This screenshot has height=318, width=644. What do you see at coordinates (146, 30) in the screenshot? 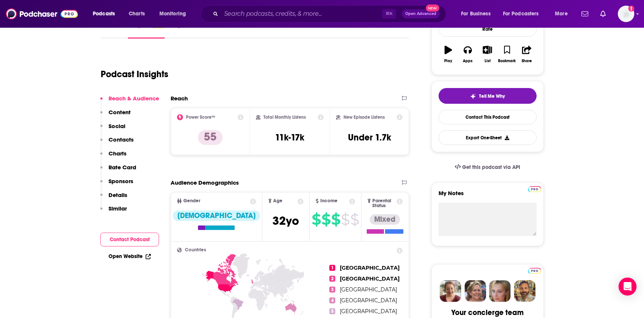
I see `a: InsightsPodchaser Pro` at bounding box center [146, 30].